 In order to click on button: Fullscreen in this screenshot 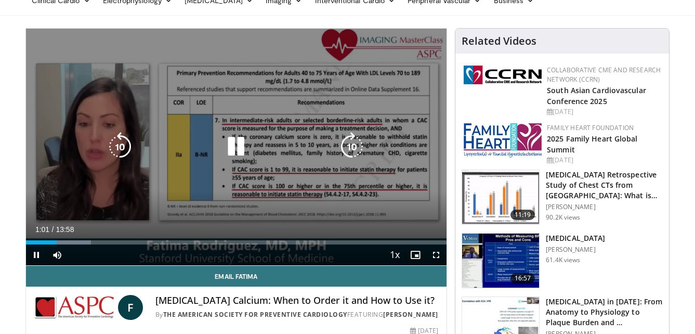, I will do `click(436, 255)`.